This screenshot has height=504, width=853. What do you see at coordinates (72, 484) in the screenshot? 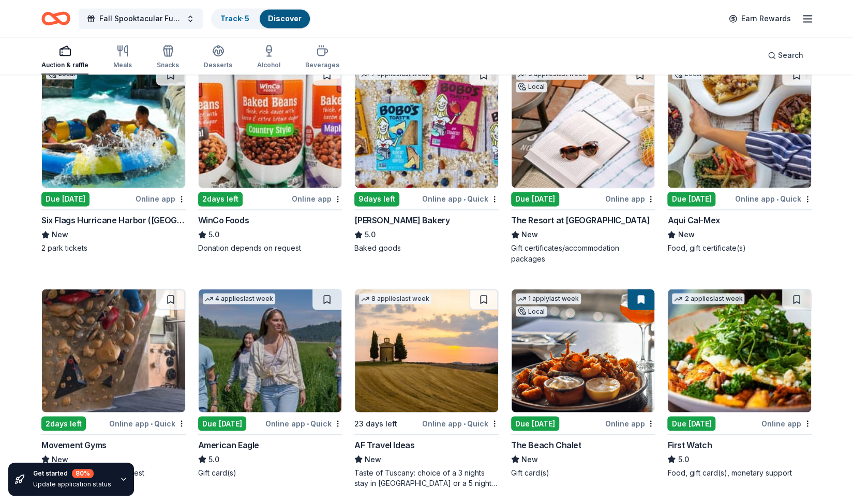
I see `div: Update application status` at bounding box center [72, 484].